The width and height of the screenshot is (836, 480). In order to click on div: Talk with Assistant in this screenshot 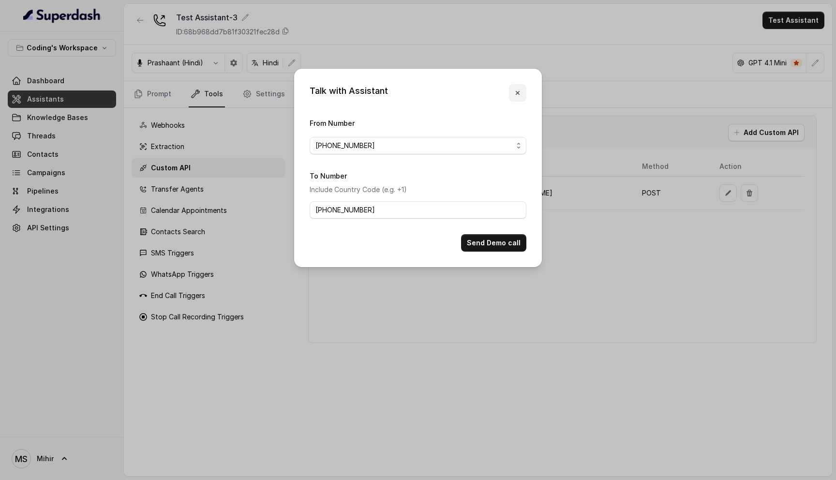, I will do `click(349, 93)`.